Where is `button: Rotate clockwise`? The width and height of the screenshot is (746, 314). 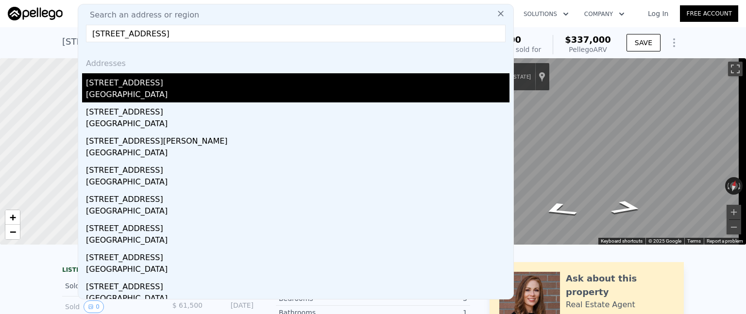
button: Rotate clockwise is located at coordinates (740, 186).